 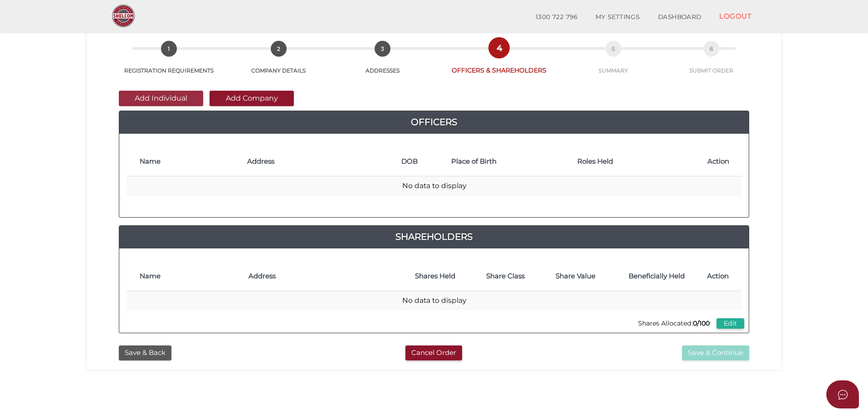 I want to click on a: 1REGISTRATION REQUIREMENTS, so click(x=168, y=63).